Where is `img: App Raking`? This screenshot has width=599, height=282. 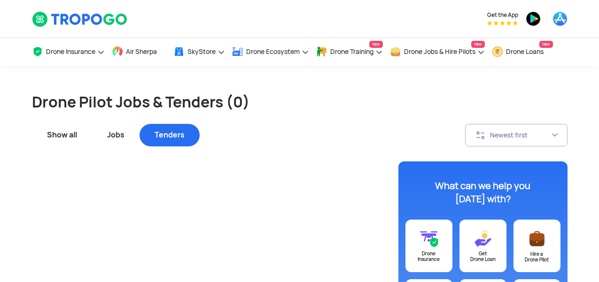 img: App Raking is located at coordinates (502, 23).